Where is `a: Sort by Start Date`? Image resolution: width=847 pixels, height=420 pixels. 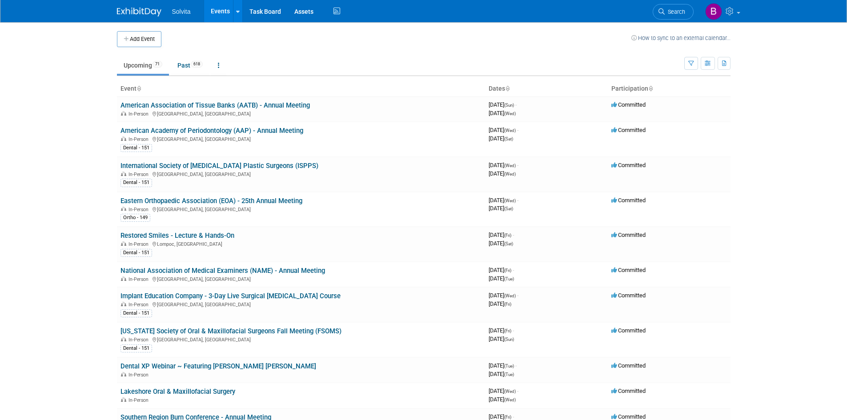
a: Sort by Start Date is located at coordinates (507, 88).